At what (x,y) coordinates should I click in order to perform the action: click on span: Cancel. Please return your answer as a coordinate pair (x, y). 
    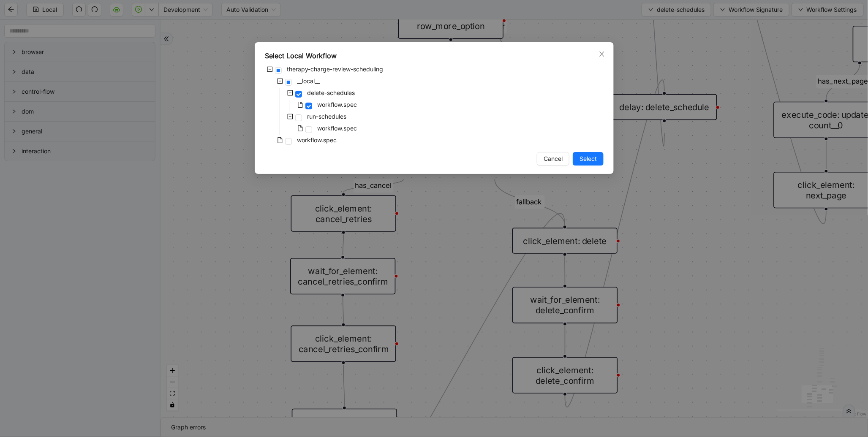
    Looking at the image, I should click on (553, 159).